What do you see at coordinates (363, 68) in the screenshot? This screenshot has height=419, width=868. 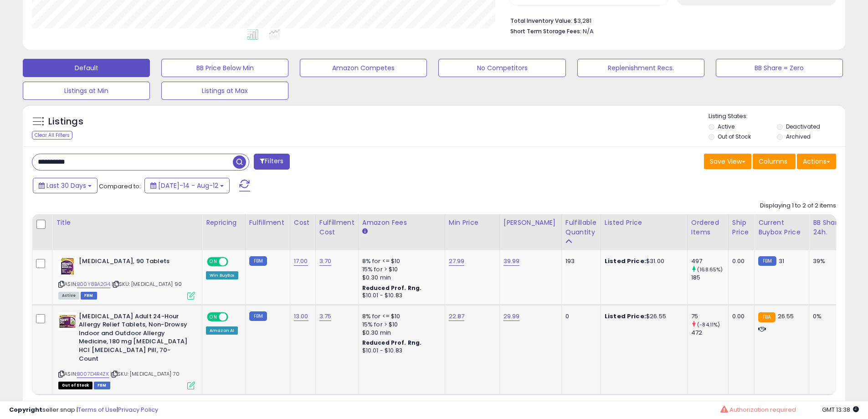 I see `button: Amazon Competes` at bounding box center [363, 68].